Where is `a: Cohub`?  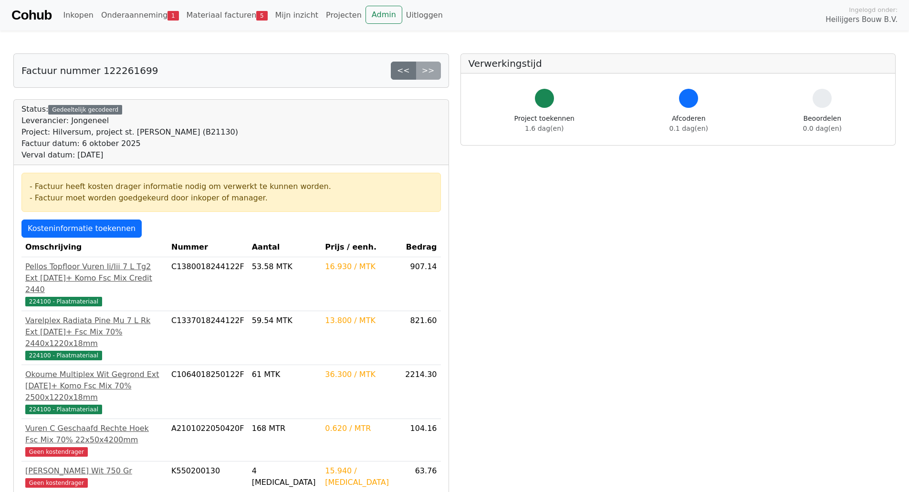
a: Cohub is located at coordinates (31, 15).